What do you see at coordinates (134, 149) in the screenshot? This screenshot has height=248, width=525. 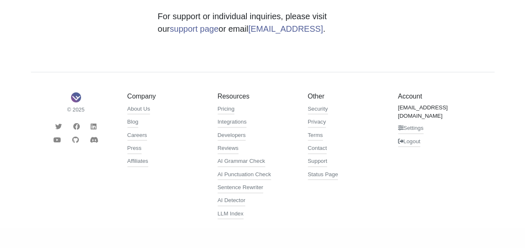 I see `a: Press` at bounding box center [134, 149].